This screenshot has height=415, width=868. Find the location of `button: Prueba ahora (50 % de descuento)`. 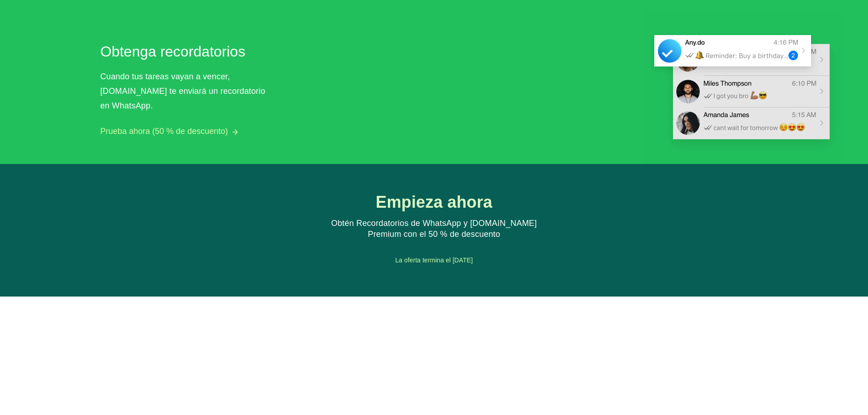

button: Prueba ahora (50 % de descuento) is located at coordinates (164, 131).